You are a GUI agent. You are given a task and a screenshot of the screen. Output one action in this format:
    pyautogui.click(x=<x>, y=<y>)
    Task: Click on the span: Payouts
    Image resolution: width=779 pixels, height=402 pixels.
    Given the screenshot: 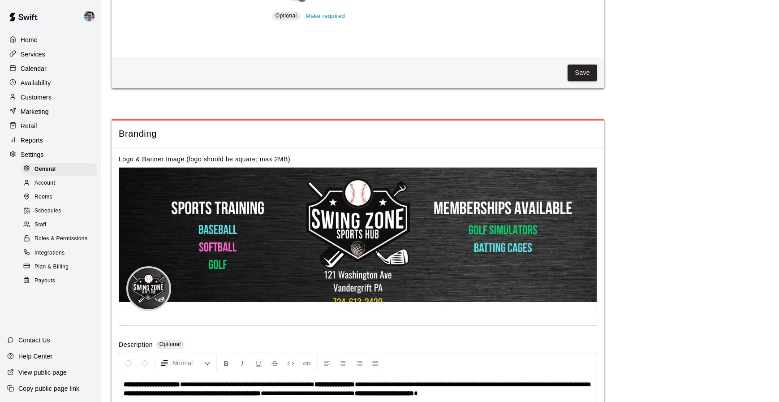 What is the action you would take?
    pyautogui.click(x=45, y=281)
    